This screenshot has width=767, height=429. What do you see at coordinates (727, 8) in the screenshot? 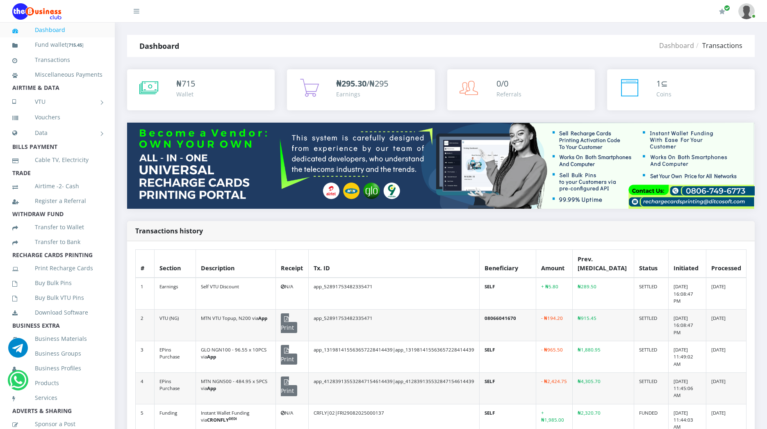
I see `span: Renew/Upgrade Subscription` at bounding box center [727, 8].